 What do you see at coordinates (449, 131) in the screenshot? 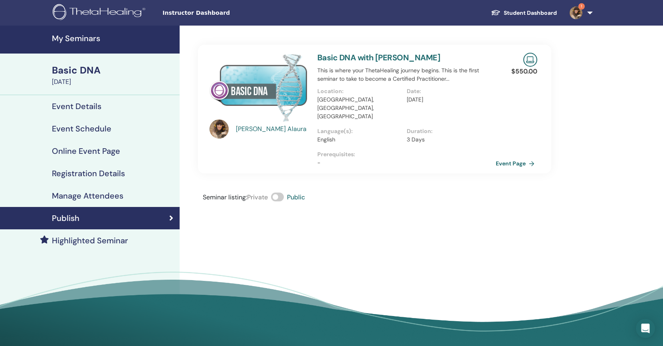
I see `p: Duration :` at bounding box center [449, 131].